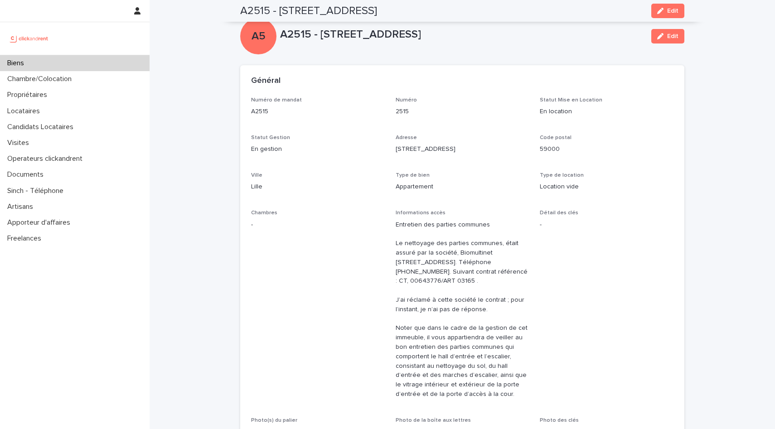 The image size is (775, 429). What do you see at coordinates (433, 421) in the screenshot?
I see `span: Photo de la boîte aux lettres` at bounding box center [433, 421].